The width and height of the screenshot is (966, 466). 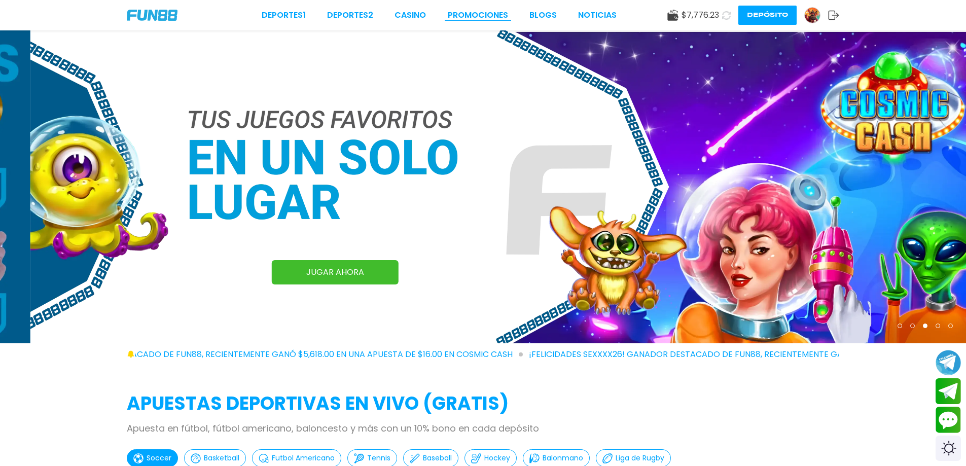 What do you see at coordinates (948, 391) in the screenshot?
I see `button: Join telegram` at bounding box center [948, 391].